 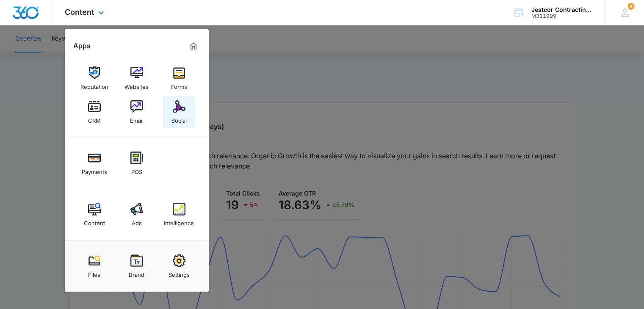 What do you see at coordinates (136, 170) in the screenshot?
I see `div: POS` at bounding box center [136, 170].